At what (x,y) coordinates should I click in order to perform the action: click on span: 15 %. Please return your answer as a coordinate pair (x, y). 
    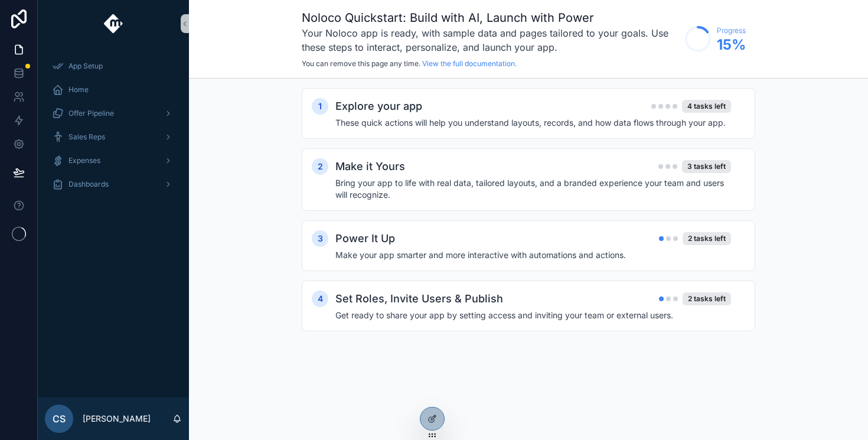
    Looking at the image, I should click on (731, 44).